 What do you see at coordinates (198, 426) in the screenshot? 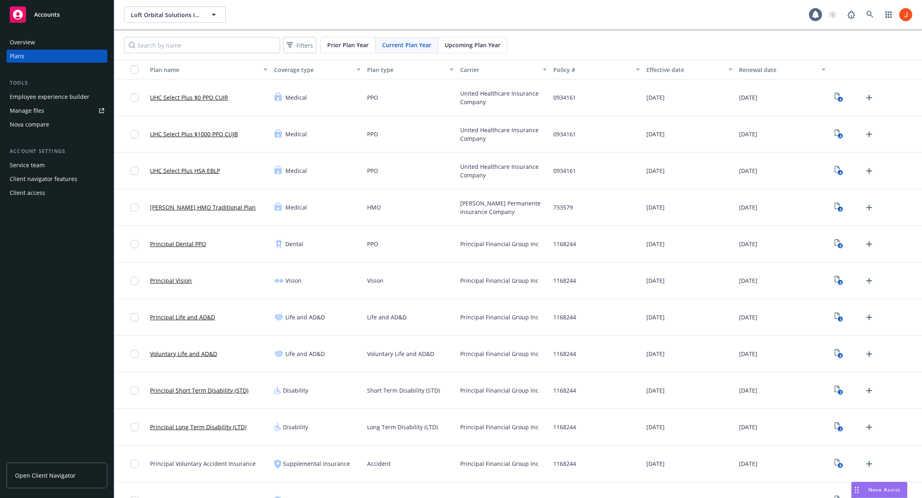
I see `a: Principal Long Term Disability (LTD)` at bounding box center [198, 426].